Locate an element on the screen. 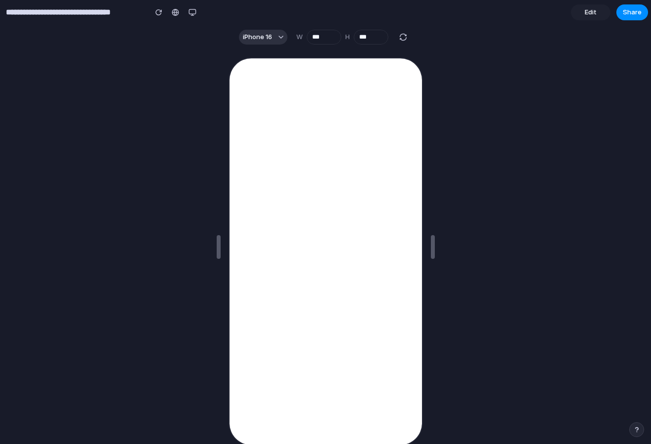  button: Share is located at coordinates (633, 12).